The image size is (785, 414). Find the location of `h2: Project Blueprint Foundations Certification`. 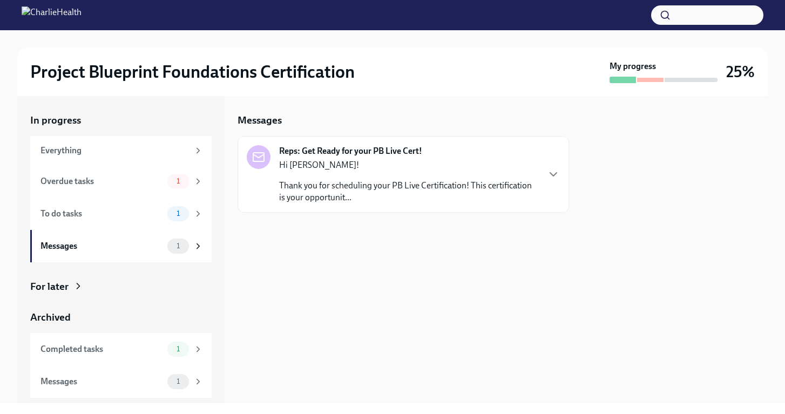

h2: Project Blueprint Foundations Certification is located at coordinates (192, 72).